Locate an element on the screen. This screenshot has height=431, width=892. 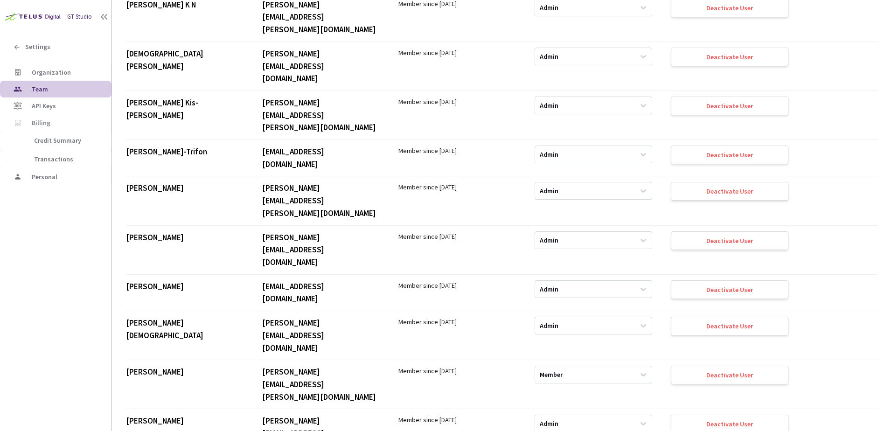
div: GT Studio is located at coordinates (79, 17).